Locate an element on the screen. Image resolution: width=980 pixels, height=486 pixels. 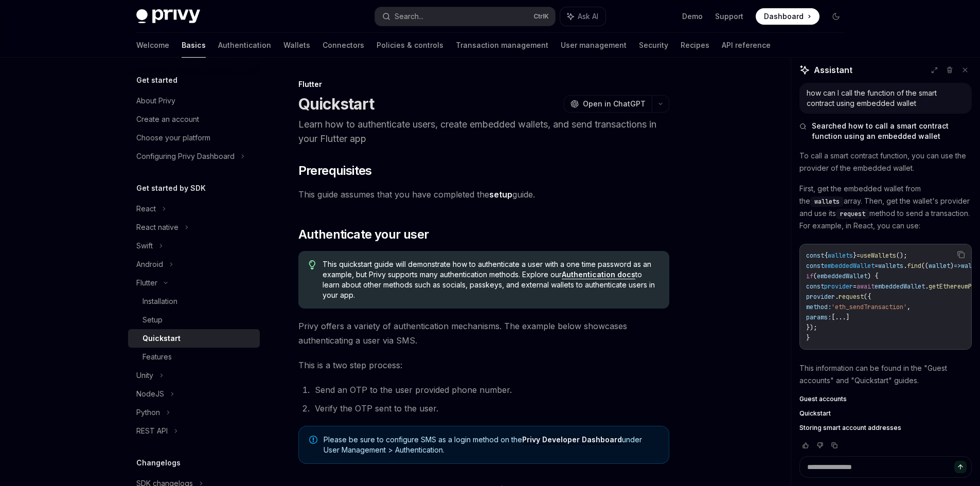
a: Transaction management is located at coordinates (502, 46).